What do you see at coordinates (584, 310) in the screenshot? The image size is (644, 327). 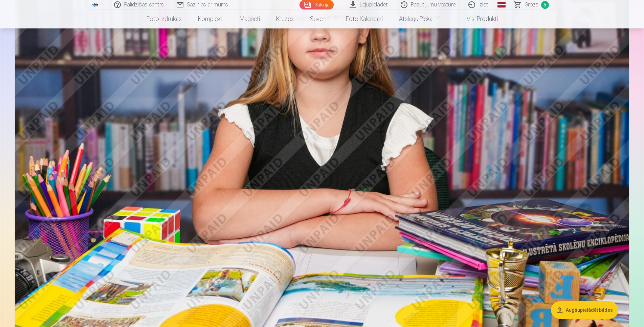 I see `button: Augšupielādēt bildes` at bounding box center [584, 310].